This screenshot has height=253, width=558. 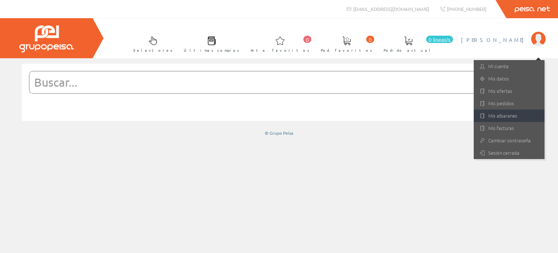 What do you see at coordinates (498, 78) in the screenshot?
I see `font: Mis datos` at bounding box center [498, 78].